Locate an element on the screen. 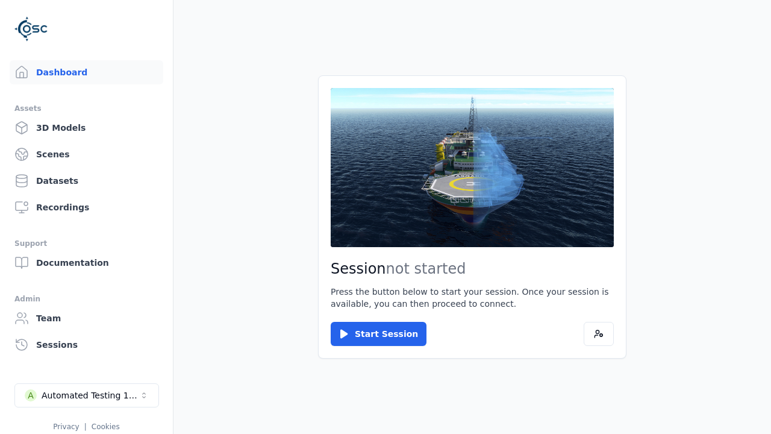  button: Select a workspace is located at coordinates (87, 395).